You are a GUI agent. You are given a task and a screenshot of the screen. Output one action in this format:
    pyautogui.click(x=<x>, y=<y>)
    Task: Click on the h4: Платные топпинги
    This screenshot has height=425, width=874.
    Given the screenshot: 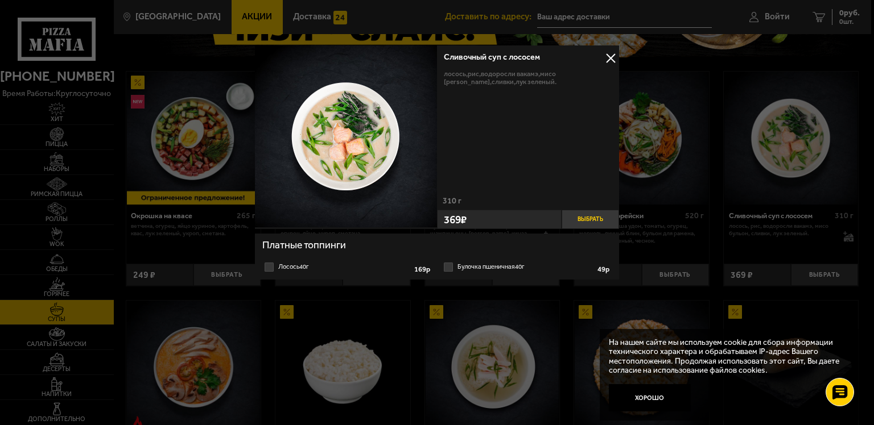 What is the action you would take?
    pyautogui.click(x=437, y=246)
    